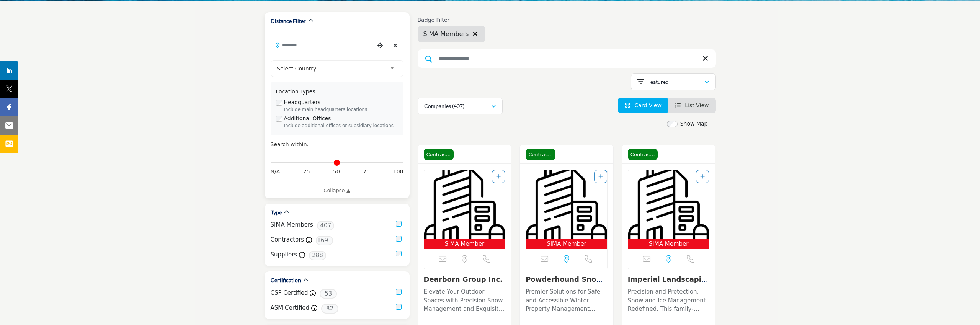 Image resolution: width=980 pixels, height=325 pixels. I want to click on span: N/A, so click(275, 171).